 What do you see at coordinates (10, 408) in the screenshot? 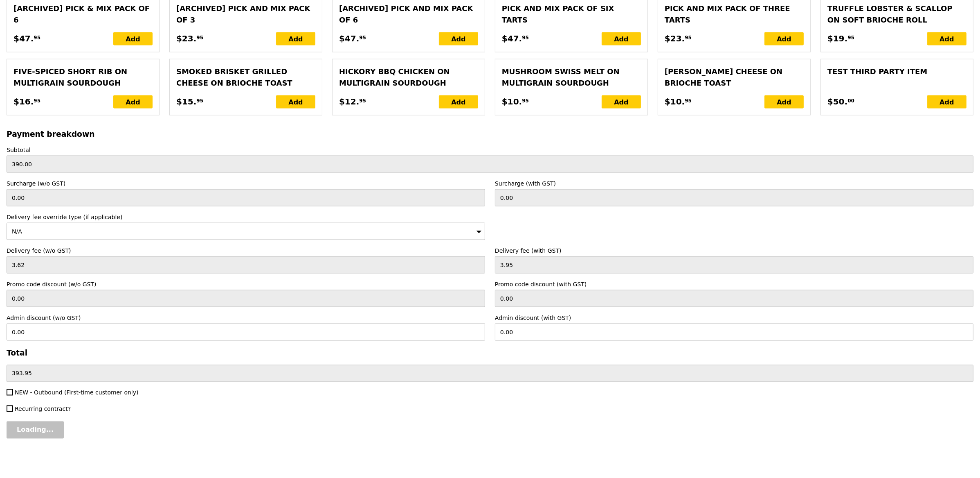
I see `input: Recurring contract?` at bounding box center [10, 408].